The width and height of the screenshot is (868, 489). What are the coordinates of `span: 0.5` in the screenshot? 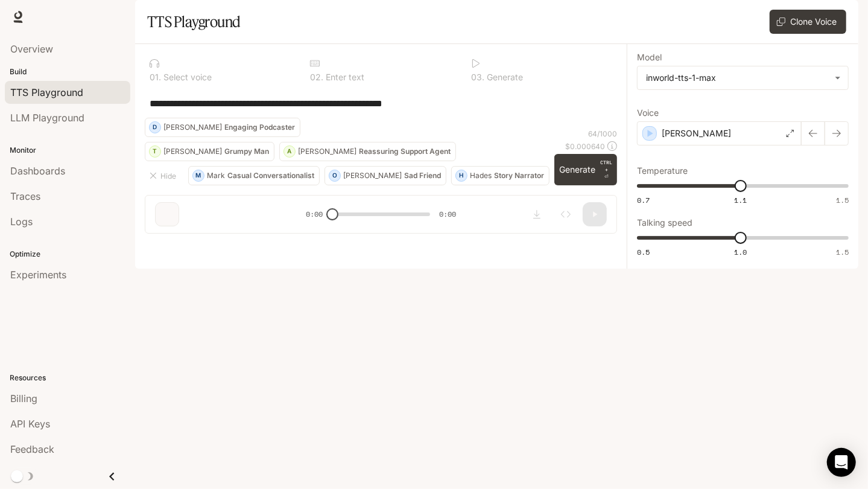 It's located at (643, 252).